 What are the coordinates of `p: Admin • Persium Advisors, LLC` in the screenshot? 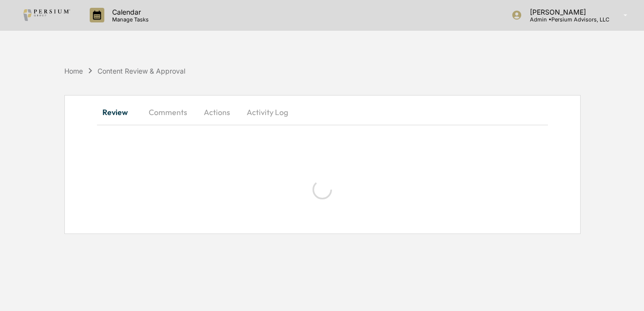 It's located at (566, 19).